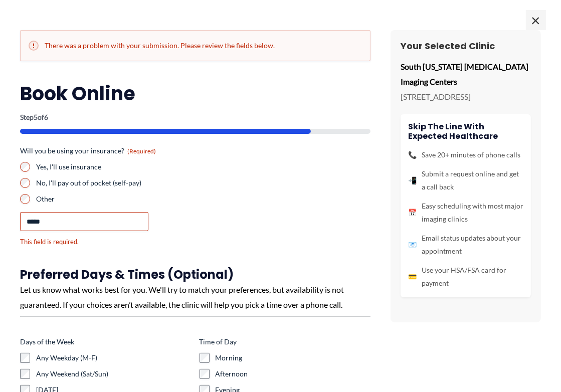  Describe the element at coordinates (195, 93) in the screenshot. I see `h2: Book Online` at that location.